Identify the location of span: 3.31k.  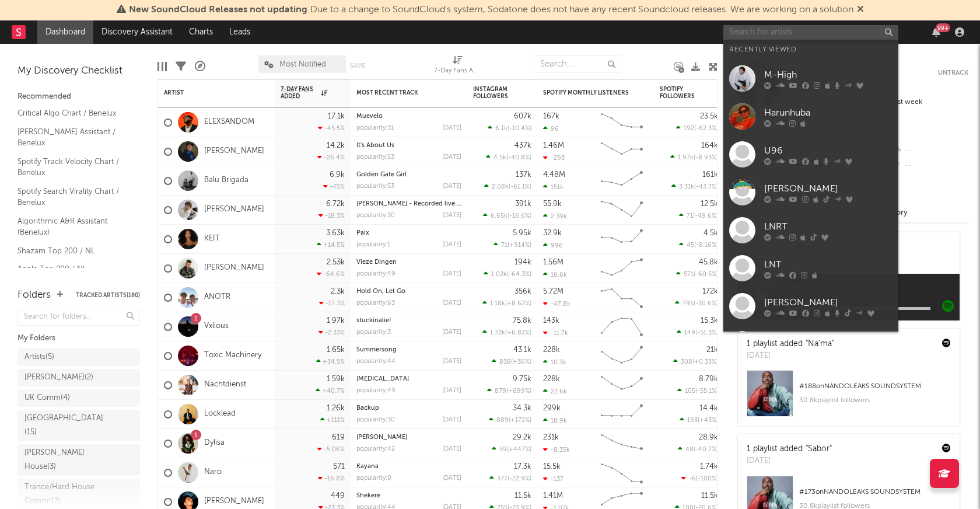
(687, 187).